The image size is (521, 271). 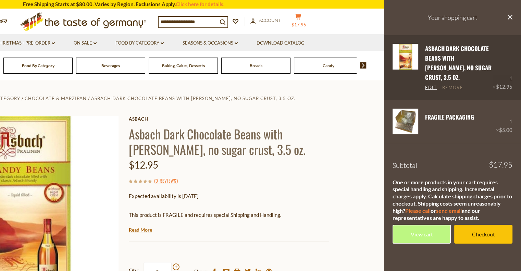 What do you see at coordinates (141, 230) in the screenshot?
I see `a: Read More` at bounding box center [141, 230].